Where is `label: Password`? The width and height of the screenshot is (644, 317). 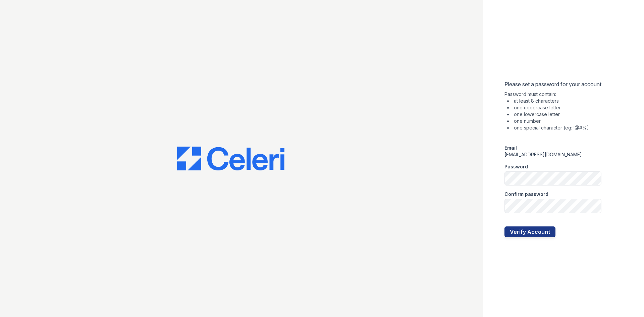
label: Password is located at coordinates (516, 166).